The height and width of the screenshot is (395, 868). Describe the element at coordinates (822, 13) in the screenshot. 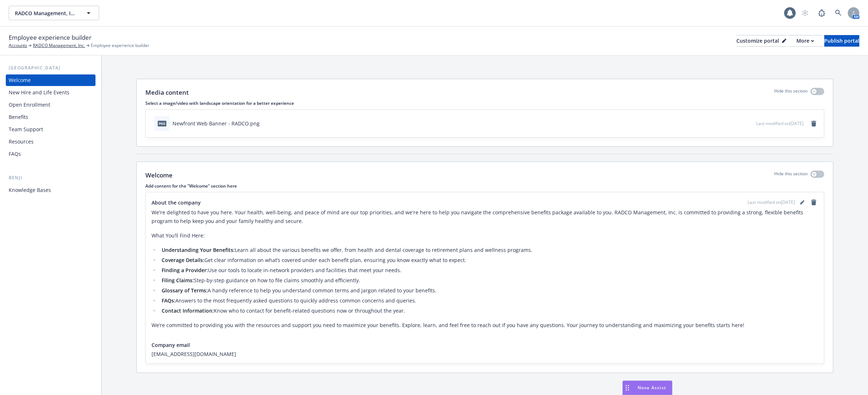

I see `a: Report a Bug` at that location.